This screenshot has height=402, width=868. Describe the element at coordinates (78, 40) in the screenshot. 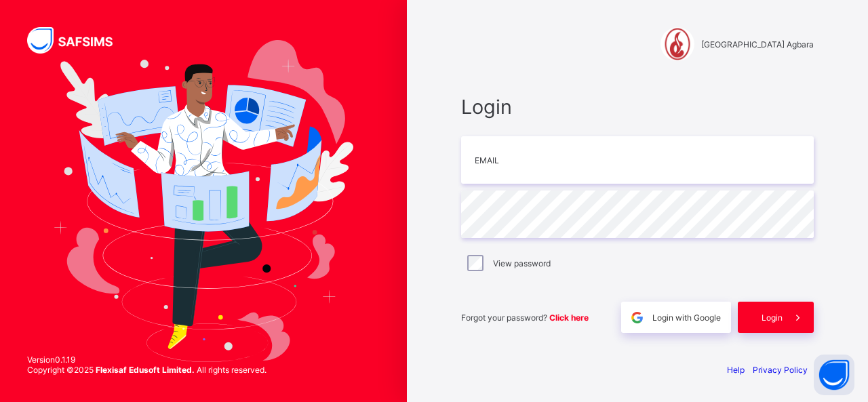

I see `img: SAFSIMS Logo` at that location.